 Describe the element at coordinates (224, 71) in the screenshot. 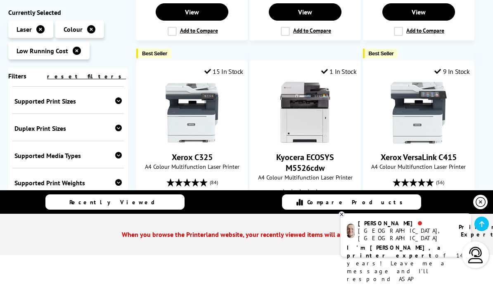

I see `div: 15 In Stock` at that location.